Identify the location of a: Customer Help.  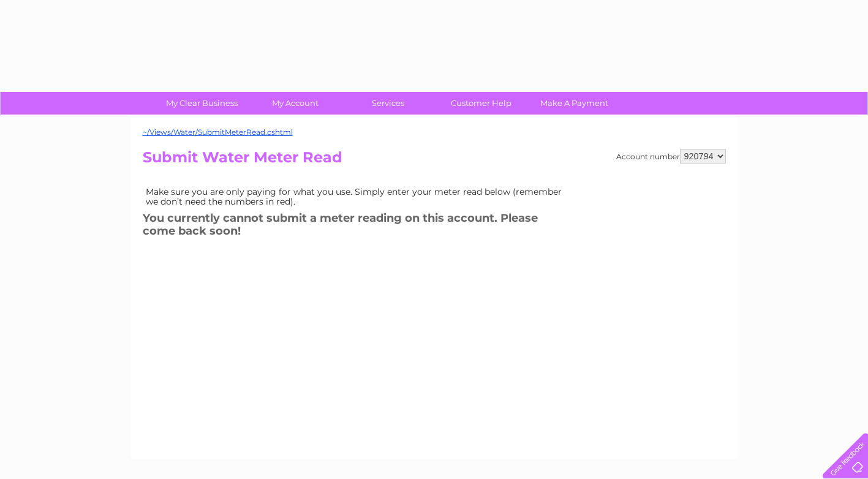
(480, 103).